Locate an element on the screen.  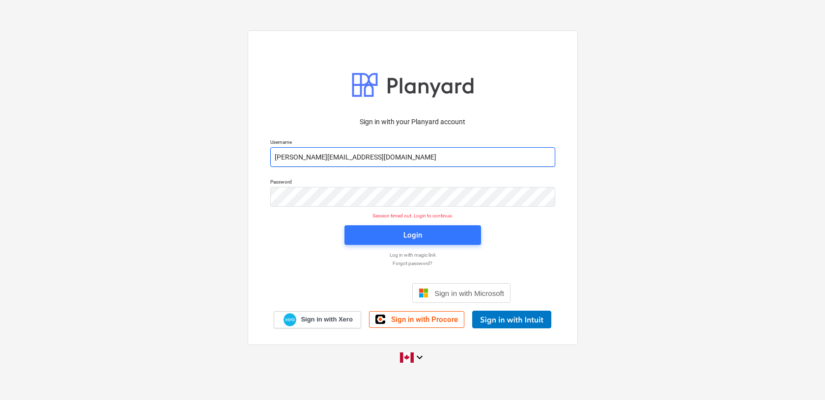
div: Login is located at coordinates (413, 235).